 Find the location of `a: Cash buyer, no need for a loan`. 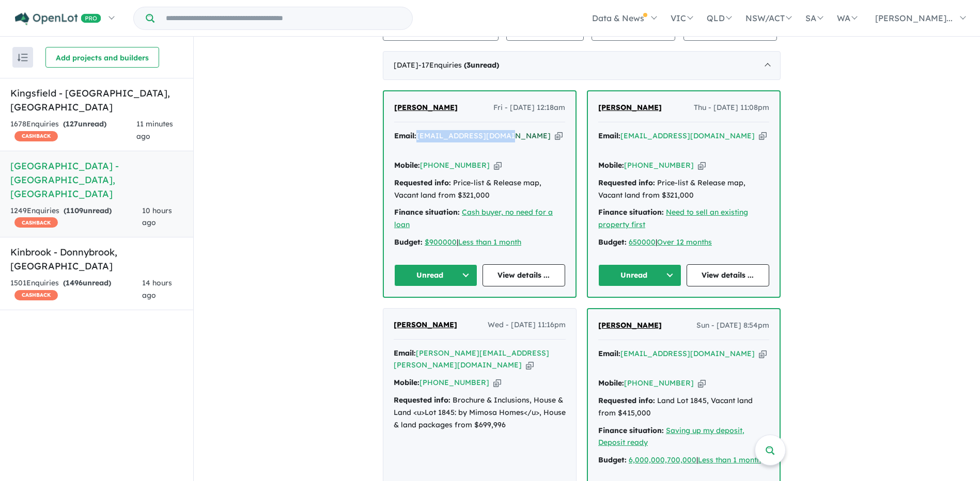

a: Cash buyer, no need for a loan is located at coordinates (473, 219).